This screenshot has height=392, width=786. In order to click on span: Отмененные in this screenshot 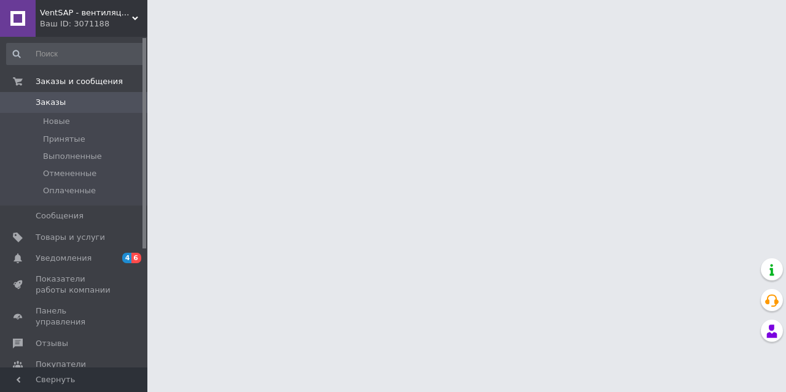, I will do `click(69, 174)`.